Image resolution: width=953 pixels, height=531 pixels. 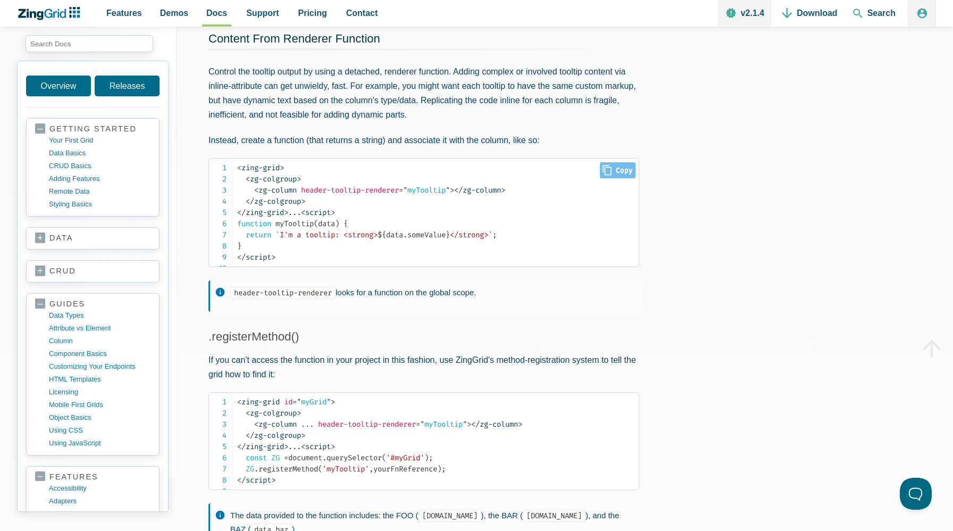 I want to click on a: Overview, so click(x=59, y=86).